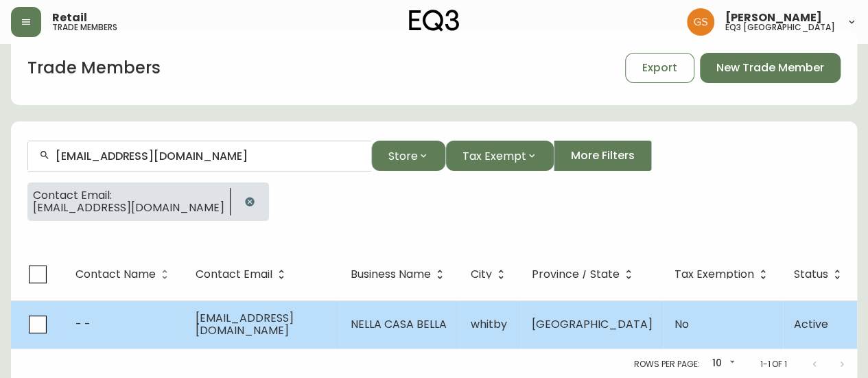  What do you see at coordinates (84, 28) in the screenshot?
I see `h5: trade members` at bounding box center [84, 28].